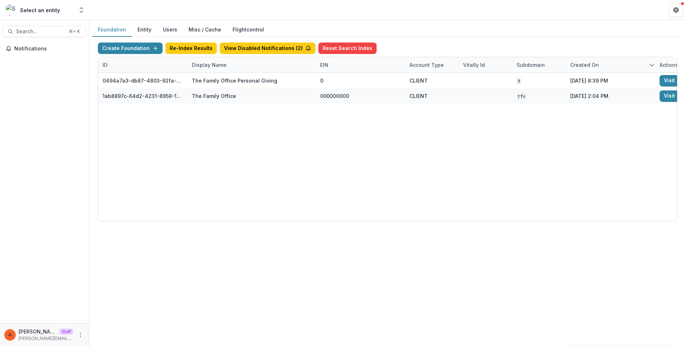  I want to click on div: The Family Office Personal Giving, so click(235, 80).